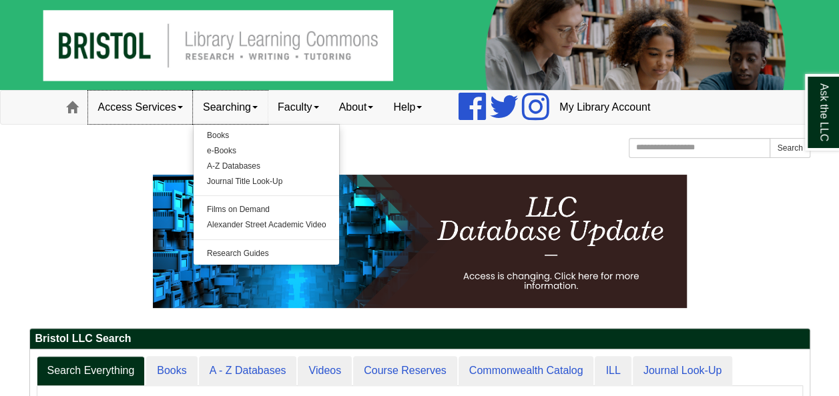  Describe the element at coordinates (420, 242) in the screenshot. I see `img: HTML tutorial` at that location.